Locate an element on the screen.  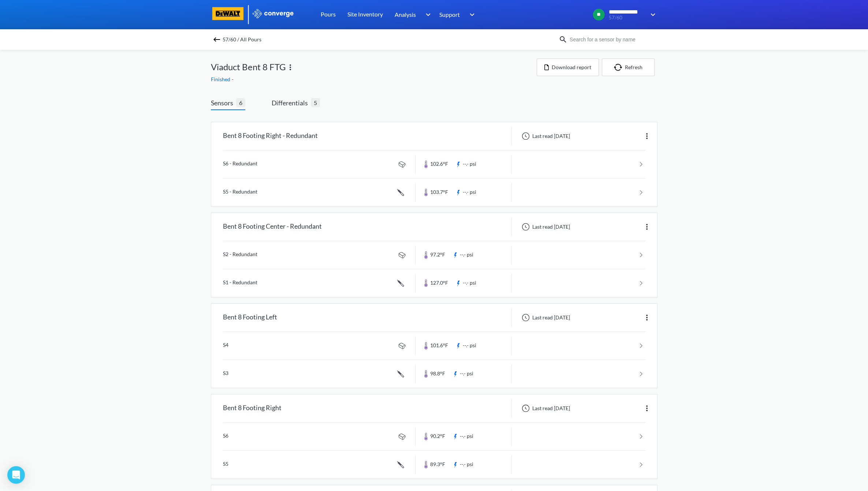
span: Differentials is located at coordinates (291, 103).